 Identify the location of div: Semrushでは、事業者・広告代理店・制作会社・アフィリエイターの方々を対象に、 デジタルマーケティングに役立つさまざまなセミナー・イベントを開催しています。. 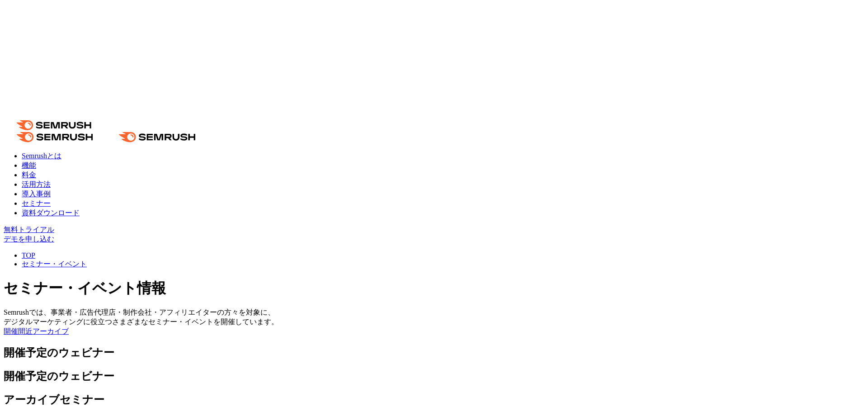
(434, 317).